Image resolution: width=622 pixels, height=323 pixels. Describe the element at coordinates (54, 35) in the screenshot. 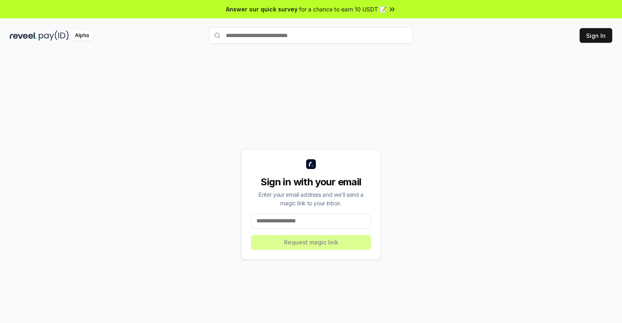

I see `img: pay_id` at that location.